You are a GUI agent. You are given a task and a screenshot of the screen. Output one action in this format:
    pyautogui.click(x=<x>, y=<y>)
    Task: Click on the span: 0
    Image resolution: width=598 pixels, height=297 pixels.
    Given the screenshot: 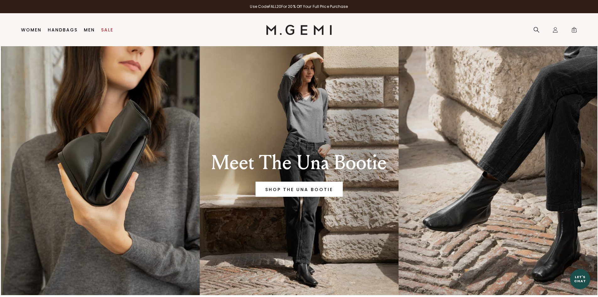 What is the action you would take?
    pyautogui.click(x=574, y=31)
    